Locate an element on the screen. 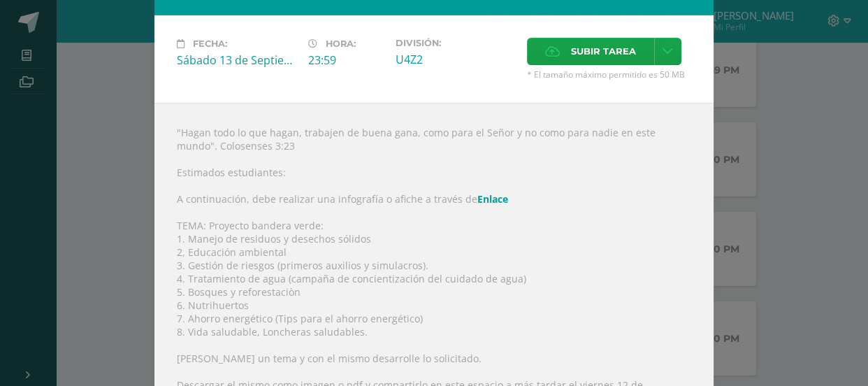  a: Enlace is located at coordinates (493, 199).